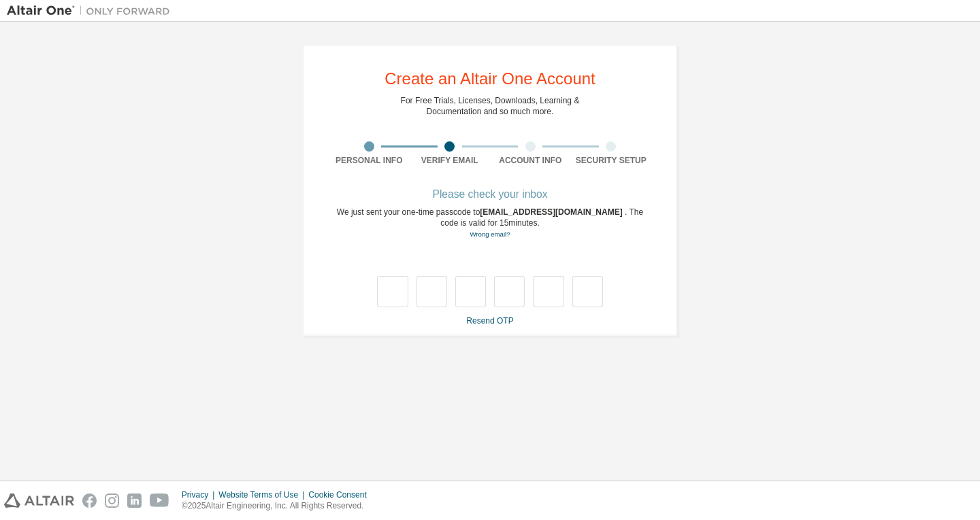 Image resolution: width=980 pixels, height=520 pixels. What do you see at coordinates (490, 79) in the screenshot?
I see `div: Create an Altair One Account` at bounding box center [490, 79].